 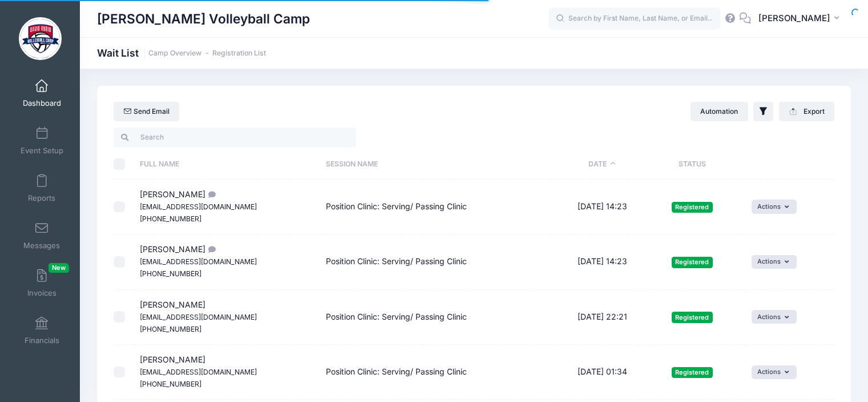 I want to click on span: Event Setup, so click(x=41, y=150).